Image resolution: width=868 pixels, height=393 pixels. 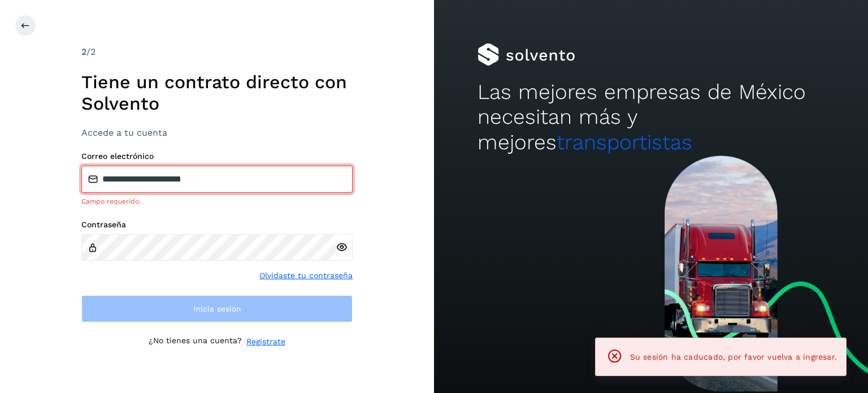 What do you see at coordinates (84, 51) in the screenshot?
I see `span: 2` at bounding box center [84, 51].